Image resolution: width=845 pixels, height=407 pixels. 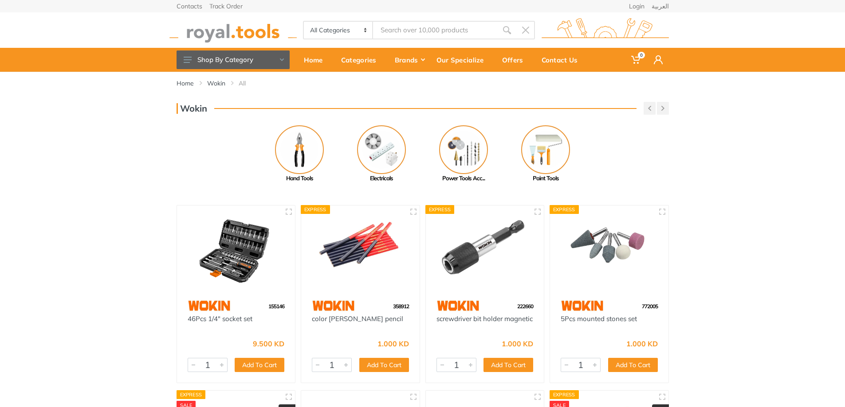 What do you see at coordinates (609, 252) in the screenshot?
I see `img: Royal Tools - 5Pcs mounted stones set` at bounding box center [609, 252].